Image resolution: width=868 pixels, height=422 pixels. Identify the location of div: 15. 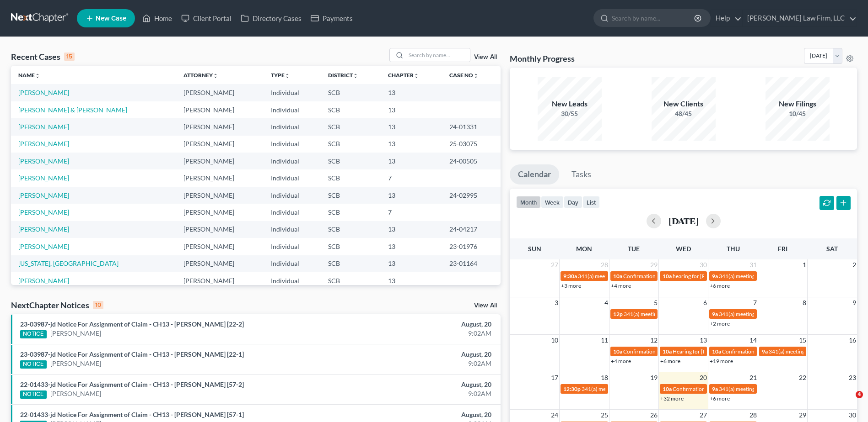
(69, 57).